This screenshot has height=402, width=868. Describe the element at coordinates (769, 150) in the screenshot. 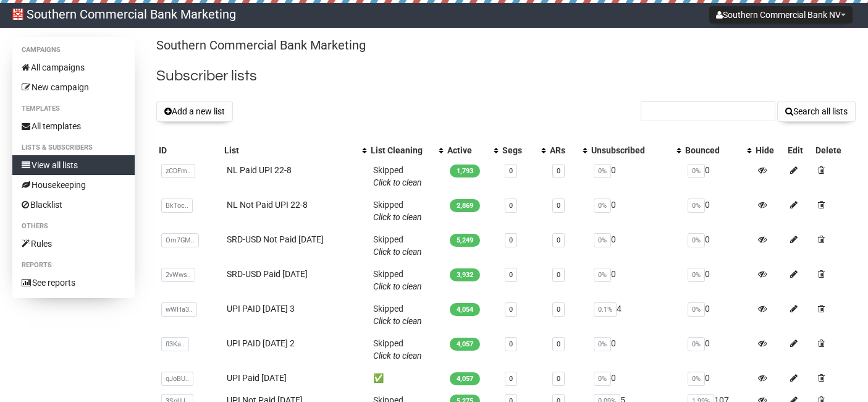

I see `th: Hide: No sort applied, sorting is disabled` at that location.